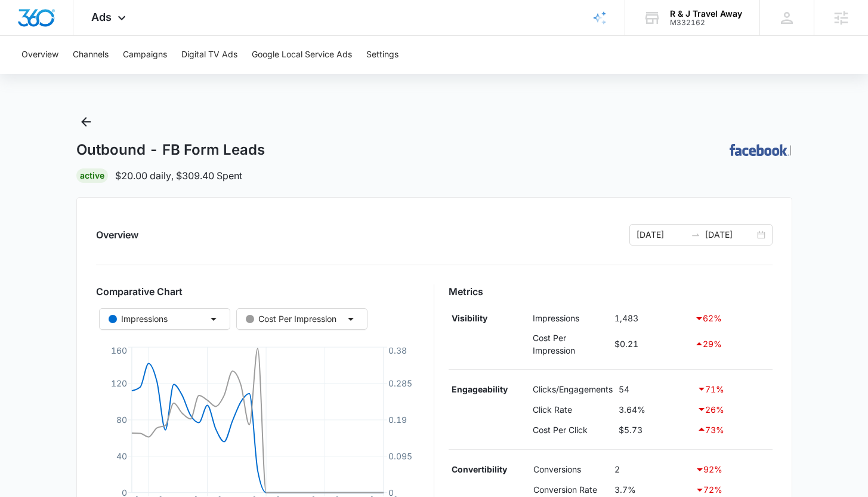 The width and height of the screenshot is (868, 497). Describe the element at coordinates (117, 235) in the screenshot. I see `h2: Overview` at that location.